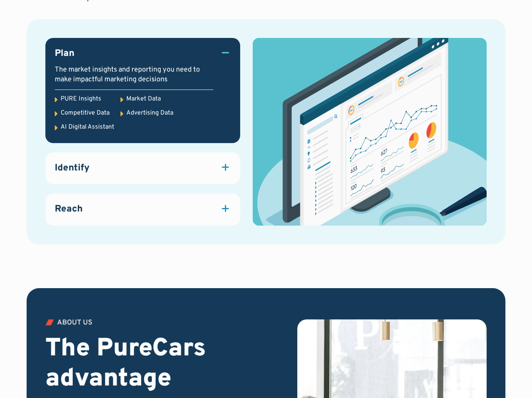  Describe the element at coordinates (64, 54) in the screenshot. I see `h3: Plan` at that location.